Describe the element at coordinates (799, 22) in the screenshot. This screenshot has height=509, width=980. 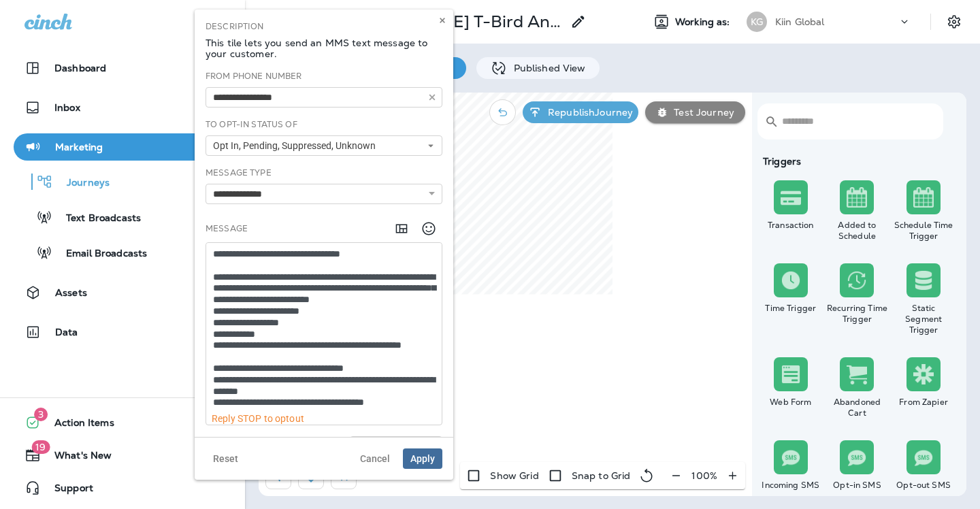
I see `p: Kiin Global` at that location.